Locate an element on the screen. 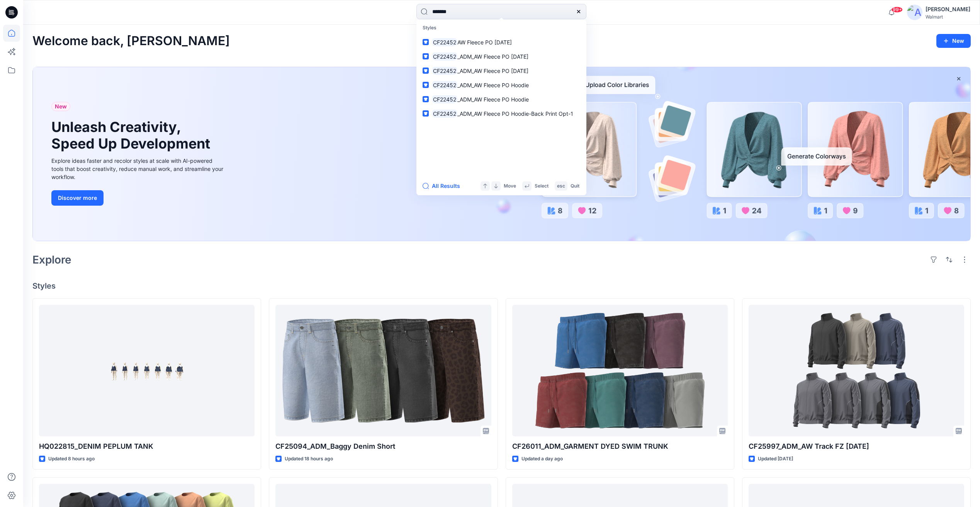 The width and height of the screenshot is (980, 507). button: New is located at coordinates (954, 41).